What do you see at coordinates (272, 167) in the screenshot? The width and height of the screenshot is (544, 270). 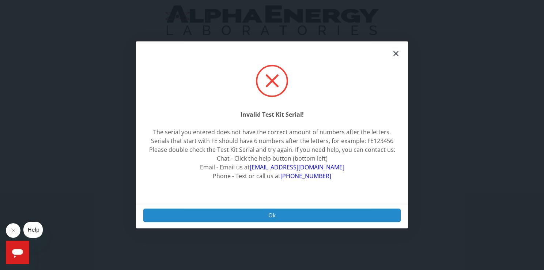 I see `span: Chat - Click the help button (bottom left) Email - Email us at Phone - Text or call us at` at bounding box center [272, 167].